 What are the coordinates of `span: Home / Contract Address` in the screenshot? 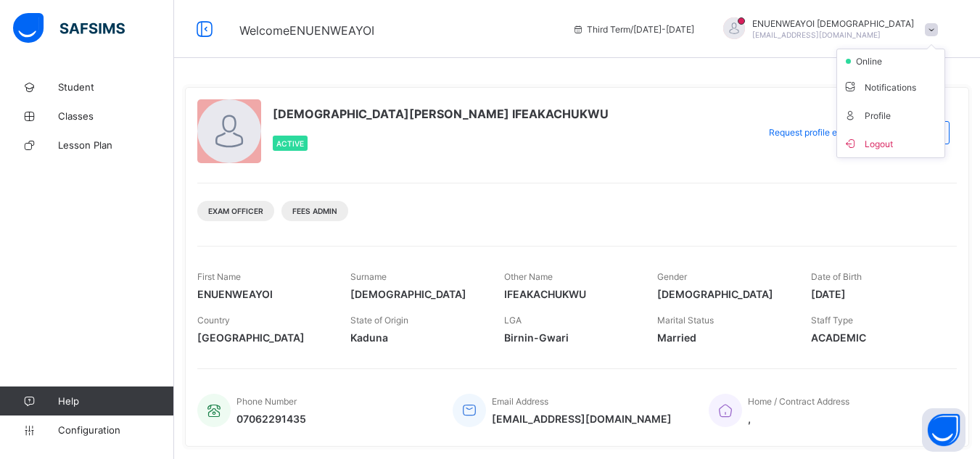 It's located at (799, 401).